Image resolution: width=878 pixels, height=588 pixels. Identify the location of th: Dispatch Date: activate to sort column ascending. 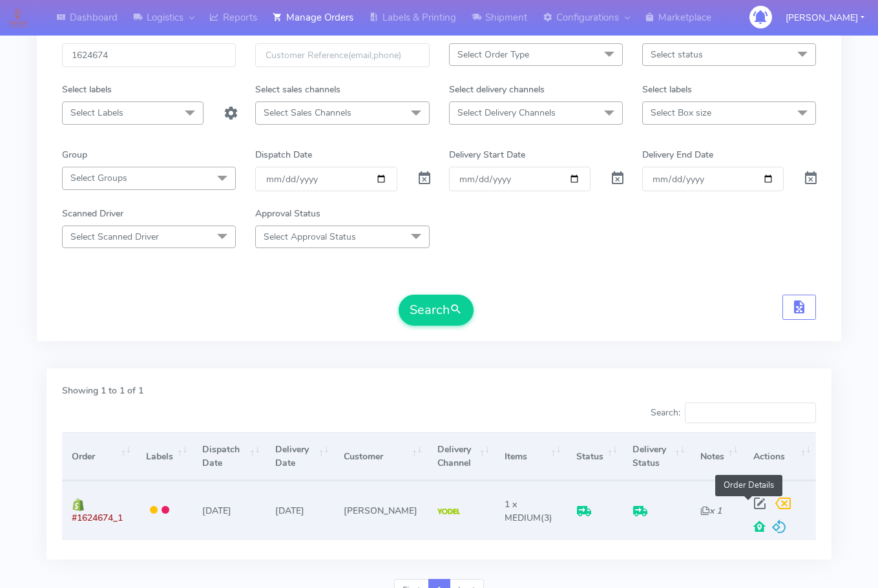
(228, 456).